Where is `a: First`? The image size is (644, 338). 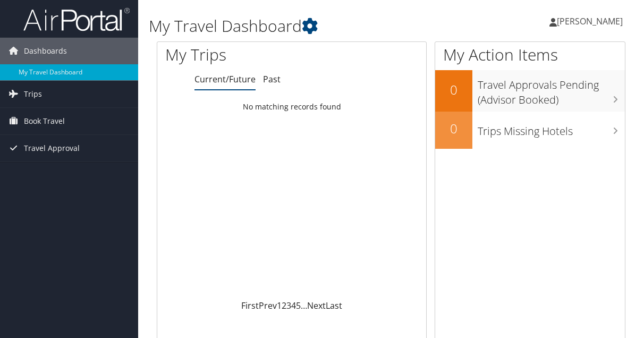 a: First is located at coordinates (250, 306).